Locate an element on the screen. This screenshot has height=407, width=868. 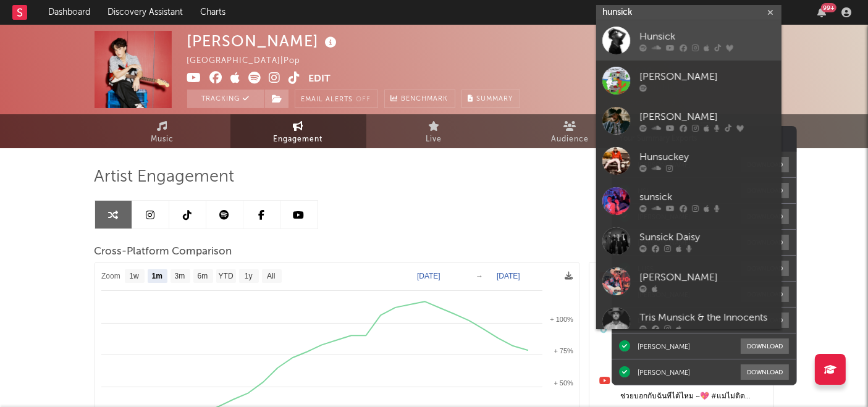
div: sunsick is located at coordinates (708, 198).